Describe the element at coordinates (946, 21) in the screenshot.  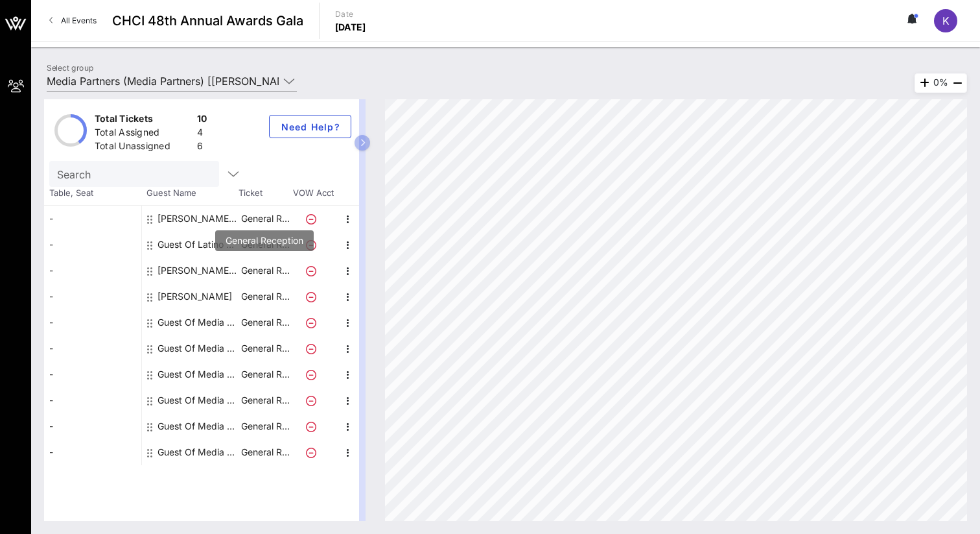
I see `span: K` at that location.